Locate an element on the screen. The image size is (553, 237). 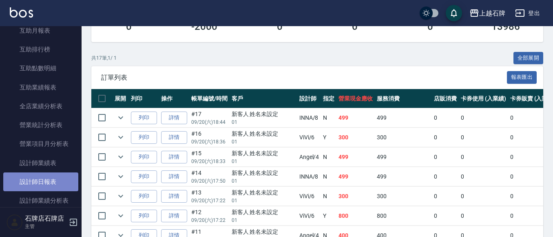
th: 操作 is located at coordinates (174, 98).